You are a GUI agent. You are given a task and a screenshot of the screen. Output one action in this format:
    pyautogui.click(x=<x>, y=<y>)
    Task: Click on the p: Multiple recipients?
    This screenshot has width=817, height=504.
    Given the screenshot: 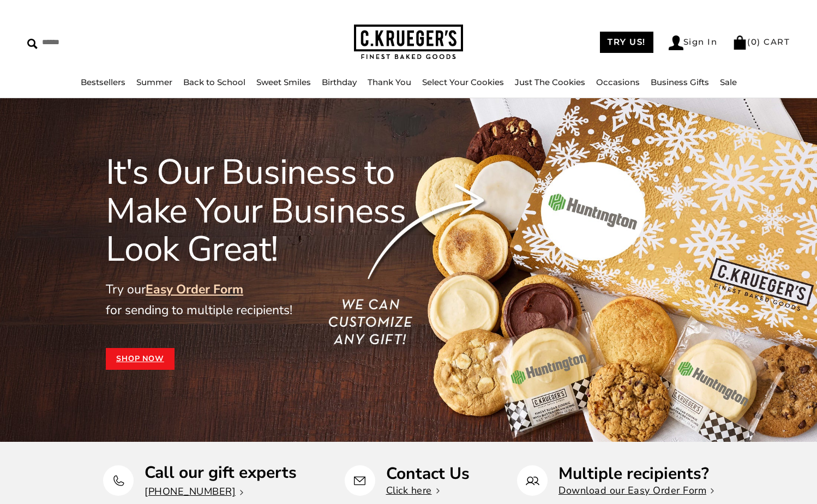 What is the action you would take?
    pyautogui.click(x=636, y=473)
    